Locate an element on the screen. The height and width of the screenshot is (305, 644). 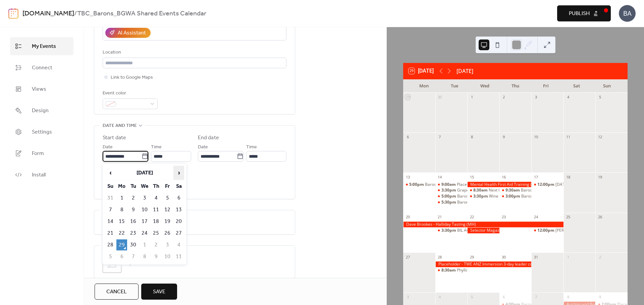
th: Mo is located at coordinates (122, 186).